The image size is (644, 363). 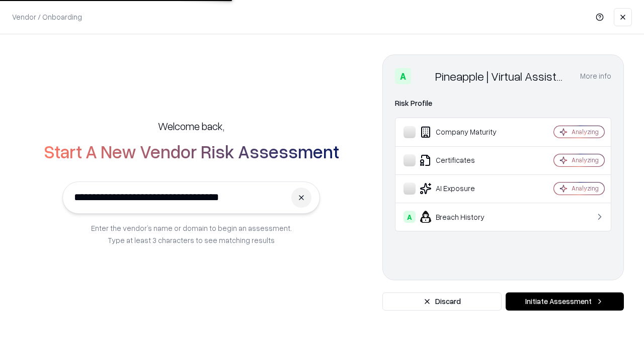 I want to click on img: Pineapple | Virtual Assistant Agency, so click(x=423, y=77).